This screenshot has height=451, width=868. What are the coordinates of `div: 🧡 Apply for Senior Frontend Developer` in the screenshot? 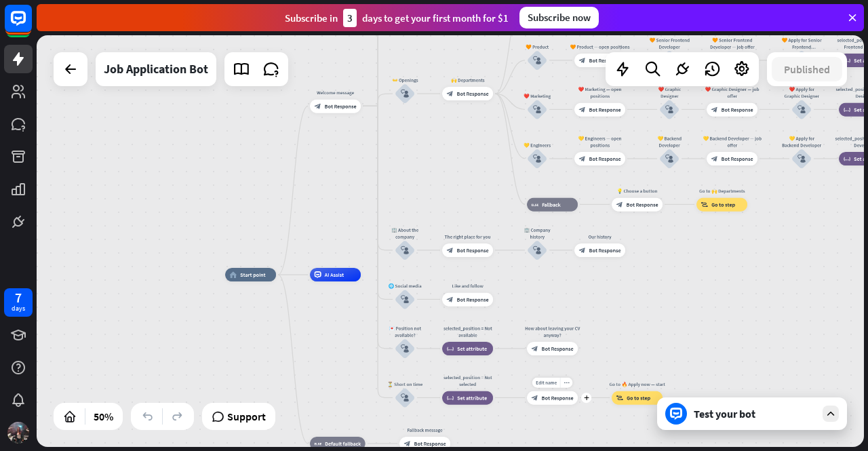 It's located at (801, 44).